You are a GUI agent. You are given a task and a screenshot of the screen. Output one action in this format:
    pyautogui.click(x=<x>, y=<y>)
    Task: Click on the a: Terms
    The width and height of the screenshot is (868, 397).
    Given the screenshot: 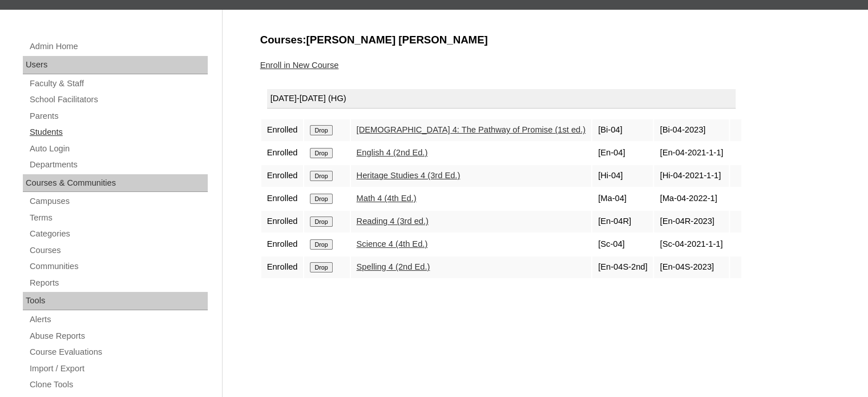 What is the action you would take?
    pyautogui.click(x=118, y=217)
    